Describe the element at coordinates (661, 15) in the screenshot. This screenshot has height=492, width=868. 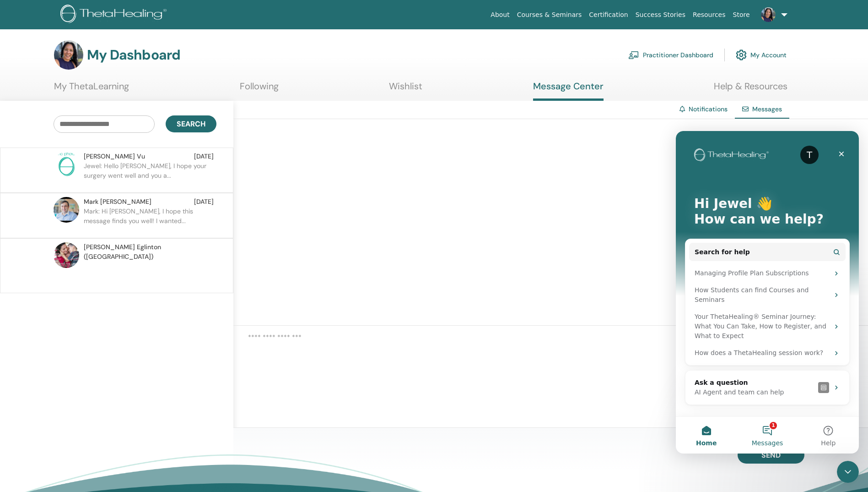
I see `a: Success Stories` at that location.